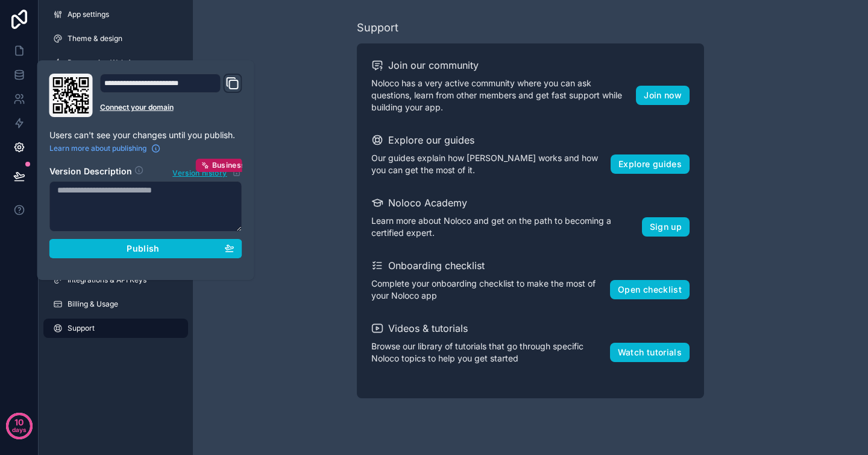 This screenshot has height=455, width=868. What do you see at coordinates (115, 63) in the screenshot?
I see `a: Progressive Web App` at bounding box center [115, 63].